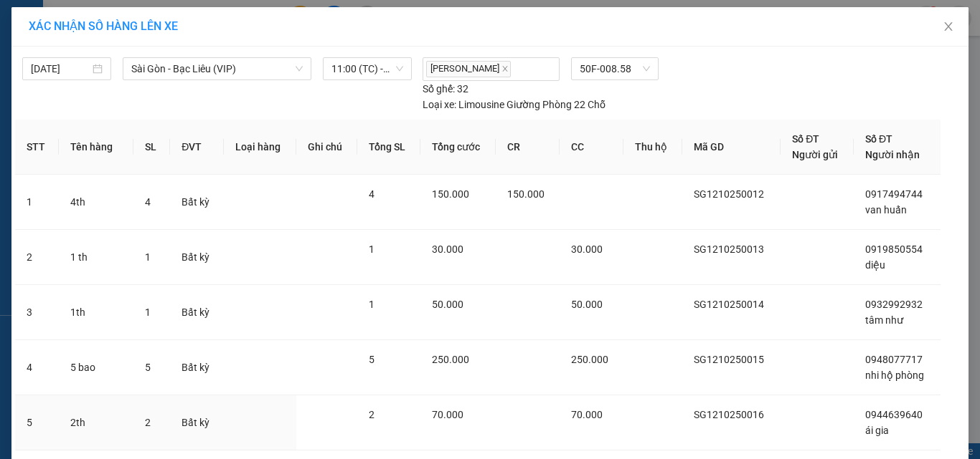 The image size is (980, 459). Describe the element at coordinates (37, 368) in the screenshot. I see `td: 4` at that location.